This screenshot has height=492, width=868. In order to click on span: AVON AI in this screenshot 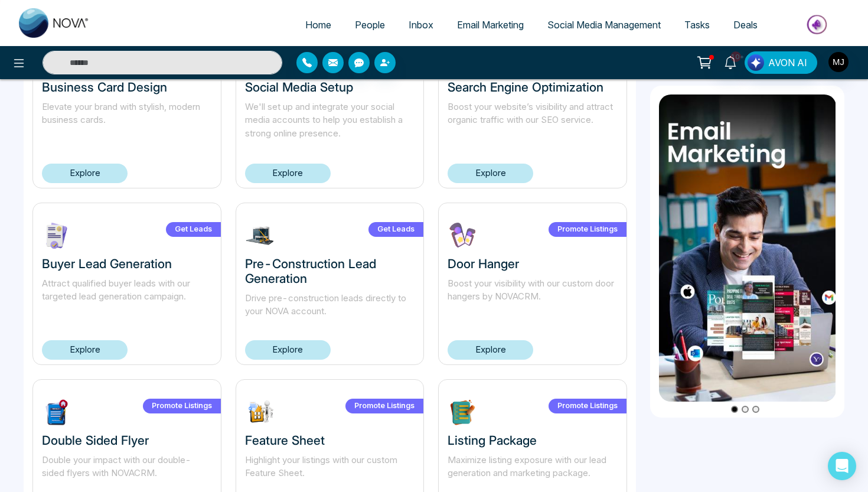, I will do `click(788, 62)`.